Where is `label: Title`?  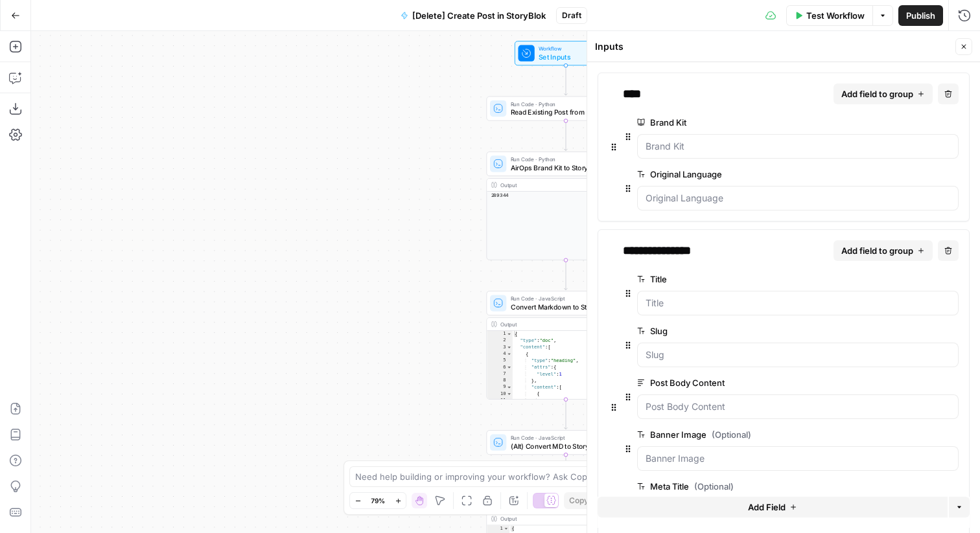
label: Title is located at coordinates (761, 279).